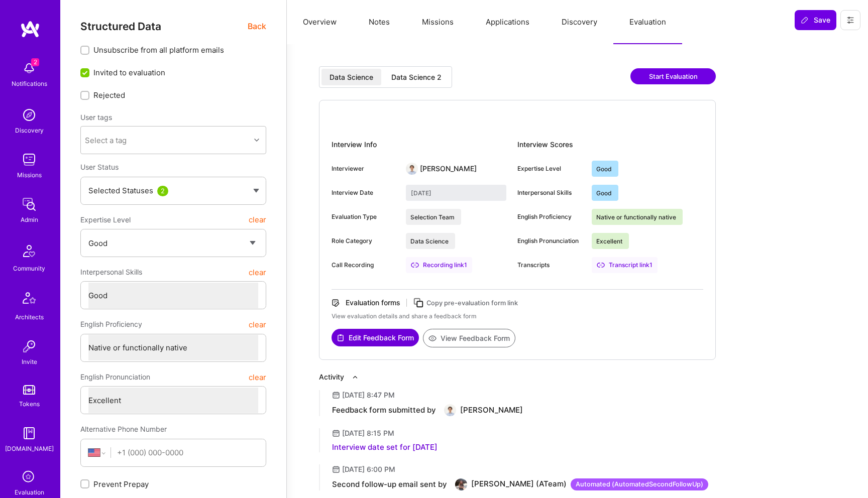 The width and height of the screenshot is (868, 498). Describe the element at coordinates (551, 192) in the screenshot. I see `div: Interpersonal Skills` at that location.